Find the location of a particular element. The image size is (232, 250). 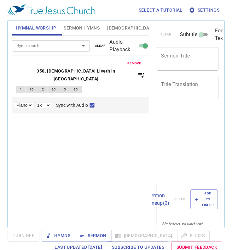

button: Settings is located at coordinates (204, 10).